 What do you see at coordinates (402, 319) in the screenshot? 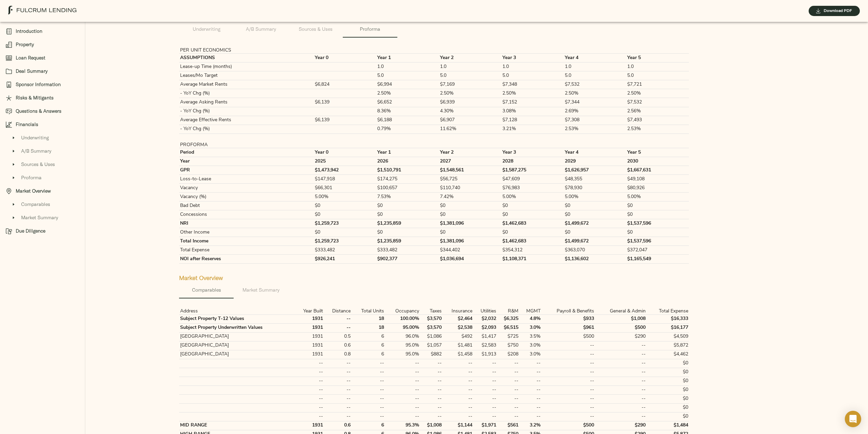
I see `td: 100.00%` at bounding box center [402, 319].